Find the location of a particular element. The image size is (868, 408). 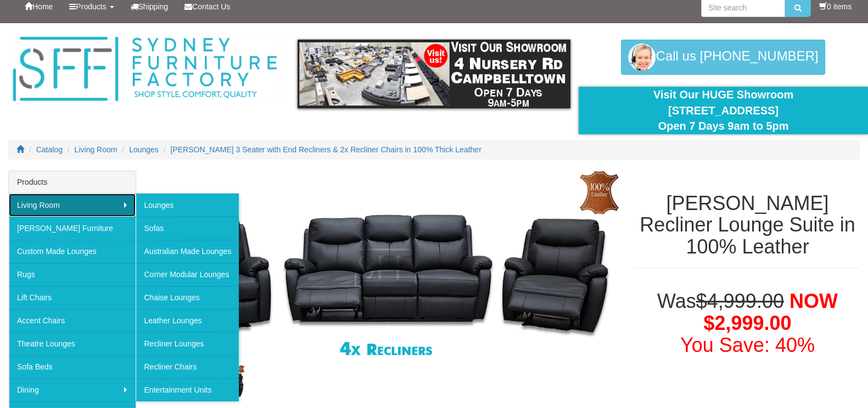

a: Sofas is located at coordinates (188, 228).